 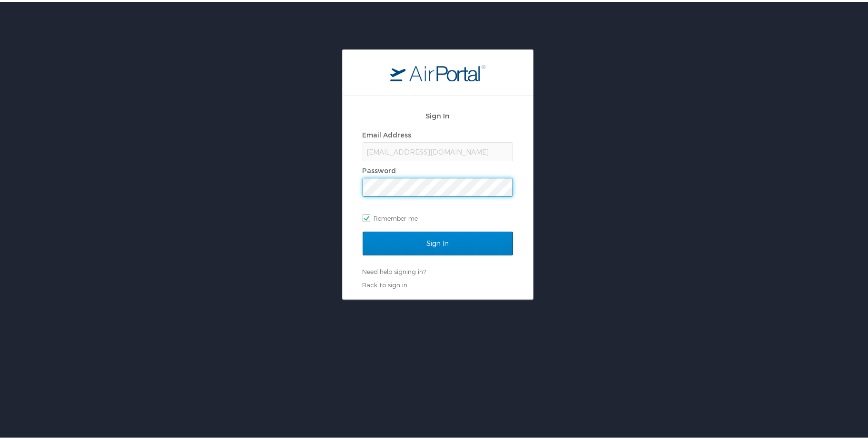 What do you see at coordinates (438, 114) in the screenshot?
I see `h2: Sign In` at bounding box center [438, 114].